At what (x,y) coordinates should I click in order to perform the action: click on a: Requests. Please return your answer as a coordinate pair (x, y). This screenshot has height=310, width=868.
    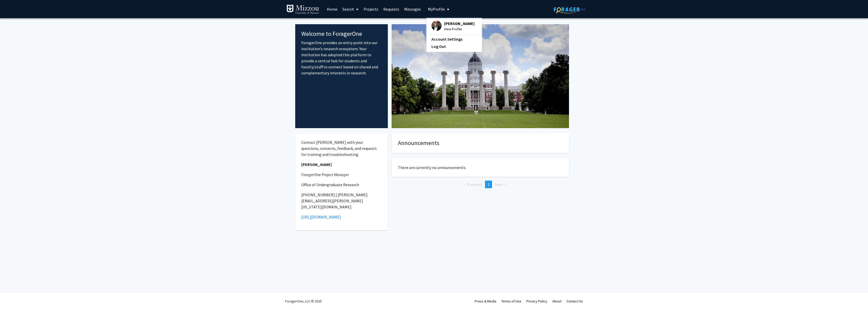
    Looking at the image, I should click on (391, 9).